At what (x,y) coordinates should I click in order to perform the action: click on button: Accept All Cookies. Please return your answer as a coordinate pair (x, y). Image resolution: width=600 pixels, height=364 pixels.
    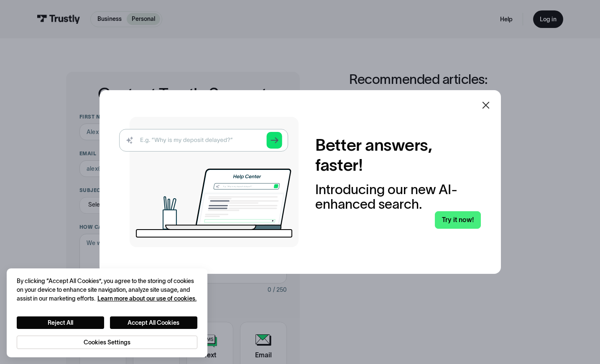
    Looking at the image, I should click on (154, 323).